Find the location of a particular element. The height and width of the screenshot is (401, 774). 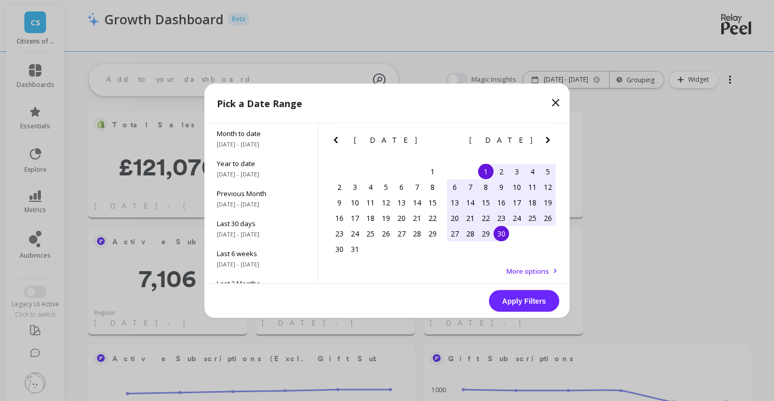

div: Choose Friday, March 21st, 2025 is located at coordinates (417, 218).